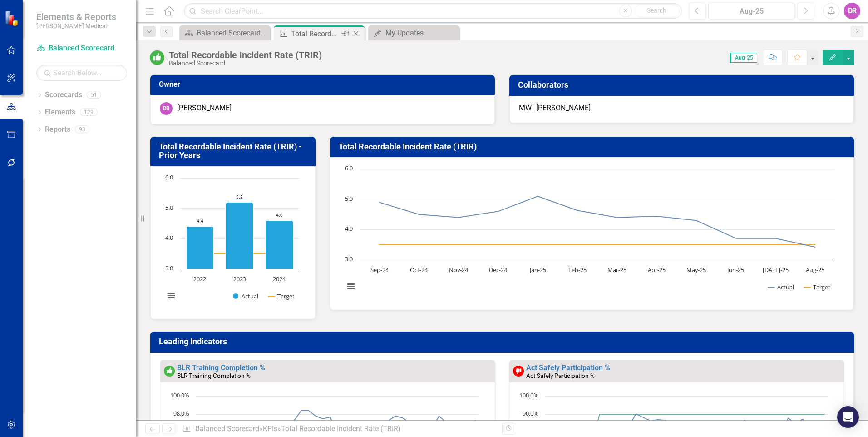 The image size is (868, 437). I want to click on input: Search Below..., so click(82, 73).